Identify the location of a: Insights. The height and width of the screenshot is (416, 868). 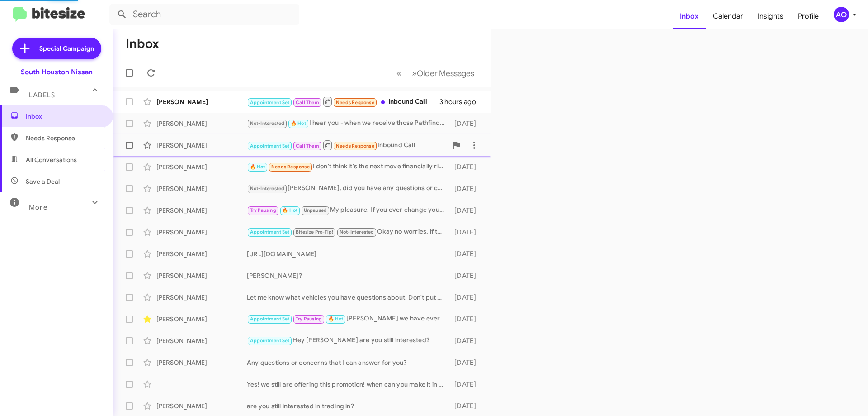
(771, 16).